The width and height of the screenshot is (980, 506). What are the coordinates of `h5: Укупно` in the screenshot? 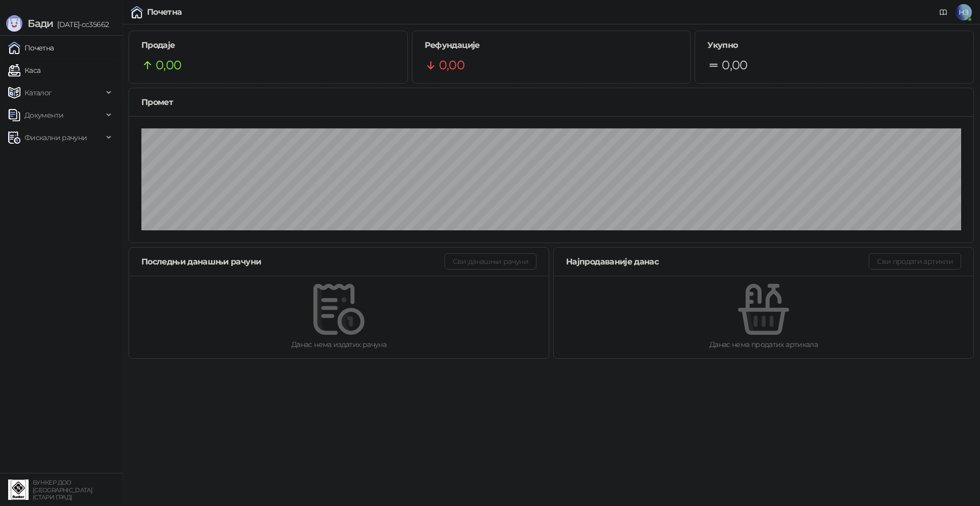 It's located at (834, 46).